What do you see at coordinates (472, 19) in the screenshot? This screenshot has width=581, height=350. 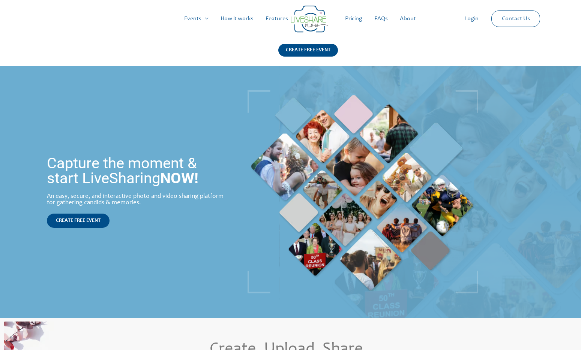 I see `a: Login` at bounding box center [472, 19].